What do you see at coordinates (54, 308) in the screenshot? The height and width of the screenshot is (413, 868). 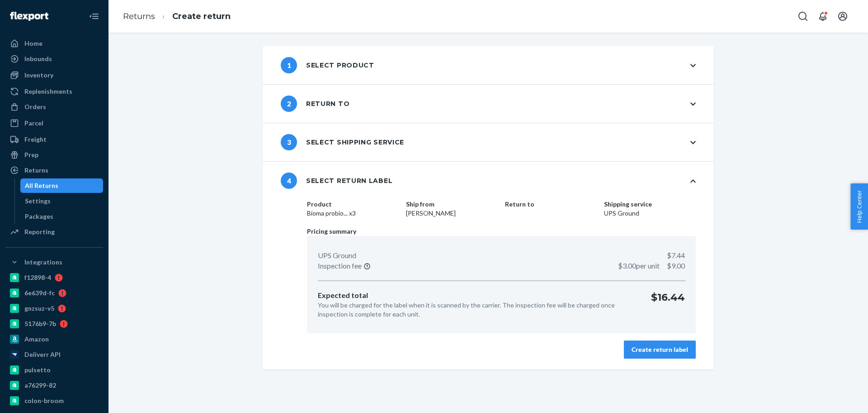 I see `a: gnzsuz-v5` at bounding box center [54, 308].